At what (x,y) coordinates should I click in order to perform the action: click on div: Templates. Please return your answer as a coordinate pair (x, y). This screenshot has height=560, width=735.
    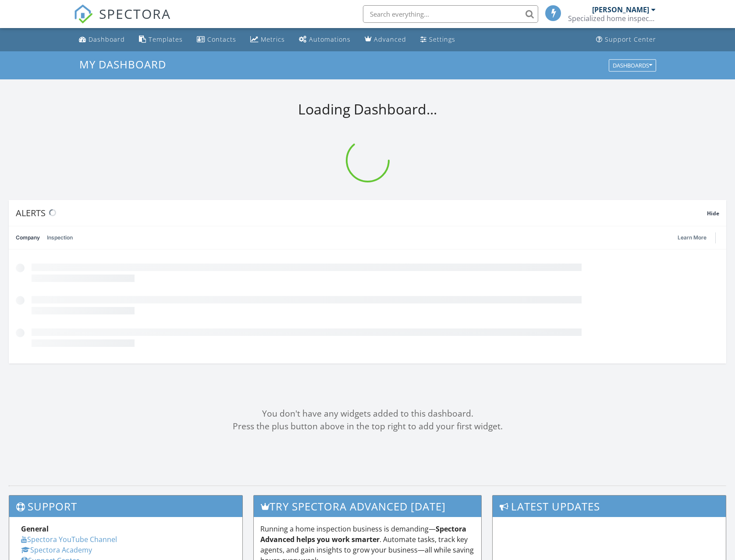
    Looking at the image, I should click on (166, 39).